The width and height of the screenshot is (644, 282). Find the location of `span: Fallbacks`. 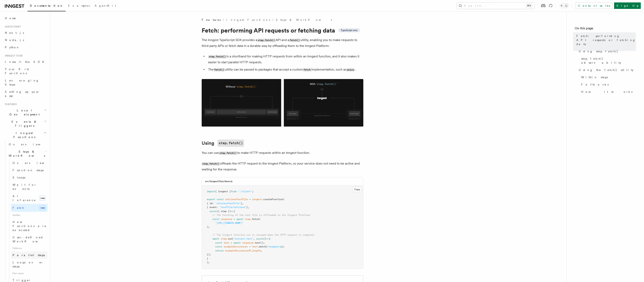

span: Fallbacks is located at coordinates (595, 84).